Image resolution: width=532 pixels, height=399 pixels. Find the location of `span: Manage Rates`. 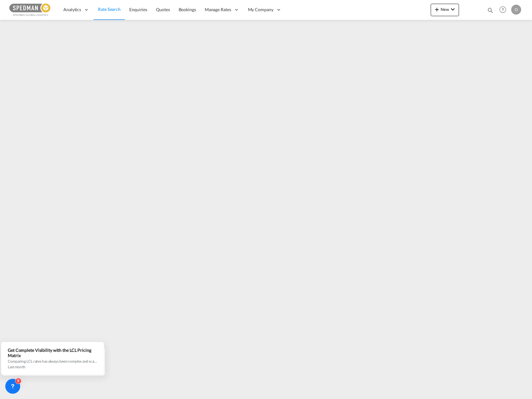

span: Manage Rates is located at coordinates (218, 10).